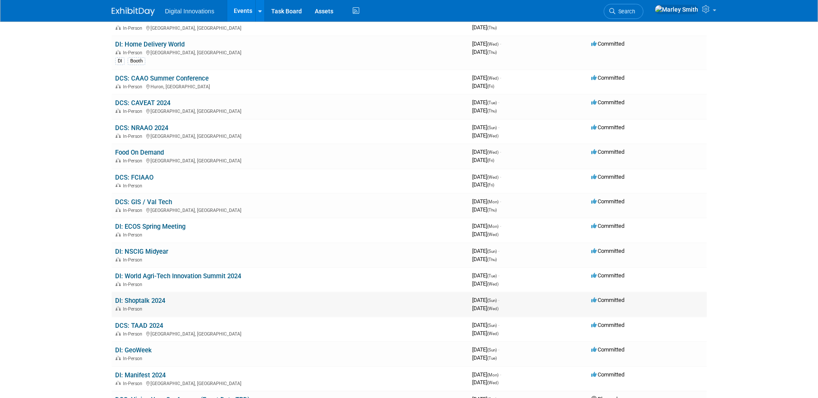  I want to click on a: DI: GeoWeek, so click(133, 350).